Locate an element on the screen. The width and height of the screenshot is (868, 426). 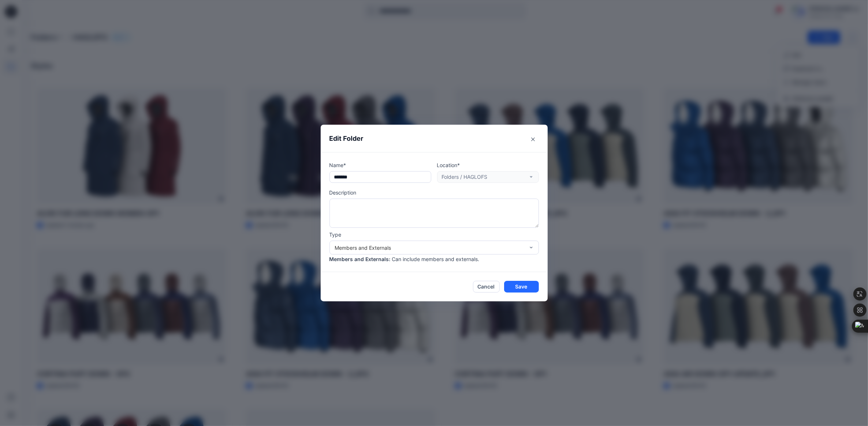
p: Type is located at coordinates (434, 235).